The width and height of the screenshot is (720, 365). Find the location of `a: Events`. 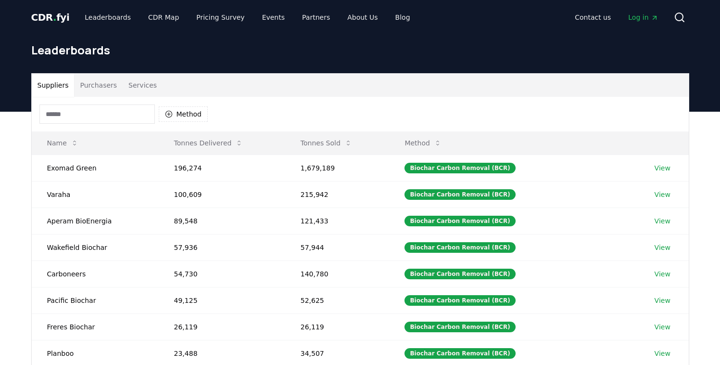

a: Events is located at coordinates (273, 17).